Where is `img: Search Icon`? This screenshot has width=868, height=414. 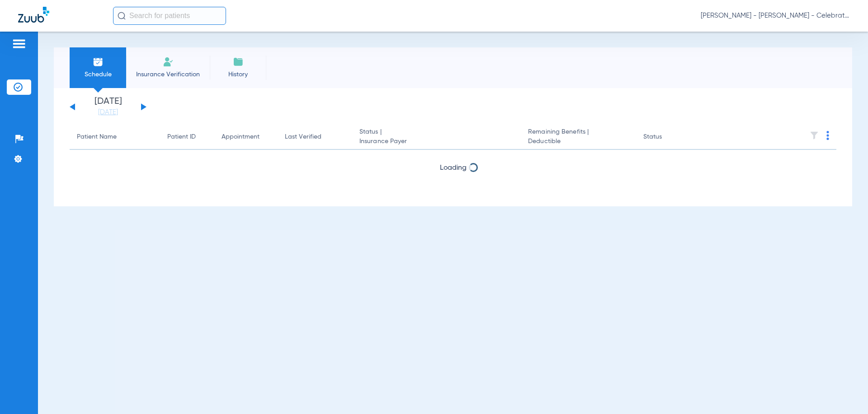
img: Search Icon is located at coordinates (122, 16).